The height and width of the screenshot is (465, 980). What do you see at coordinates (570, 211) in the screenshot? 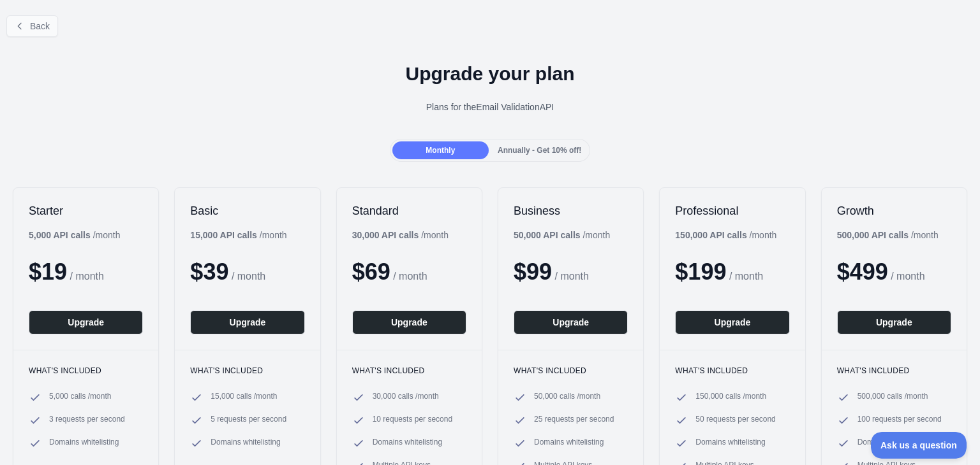
I see `h2: Business` at bounding box center [570, 211].